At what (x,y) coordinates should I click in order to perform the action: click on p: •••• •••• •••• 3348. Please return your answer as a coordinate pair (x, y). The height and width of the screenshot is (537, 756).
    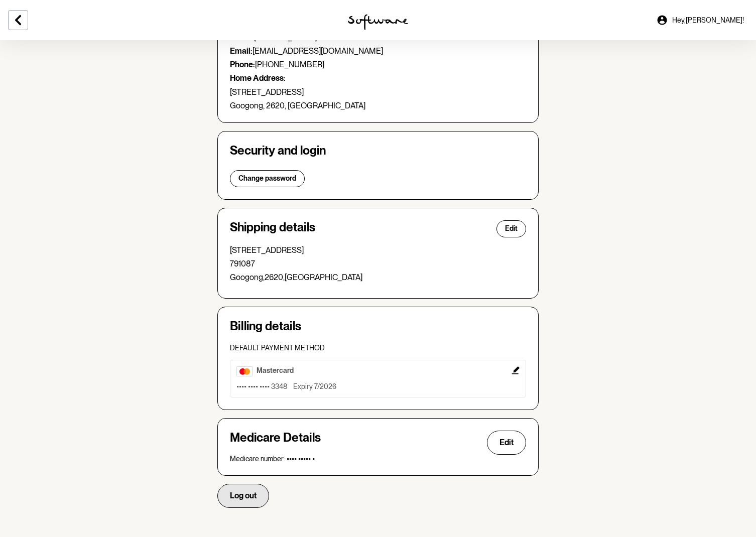
    Looking at the image, I should click on (261, 386).